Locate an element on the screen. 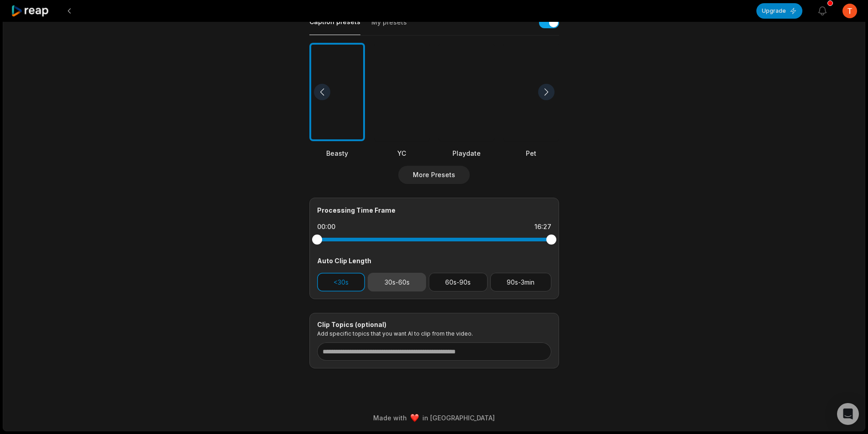 This screenshot has width=868, height=434. button: More Presets is located at coordinates (434, 175).